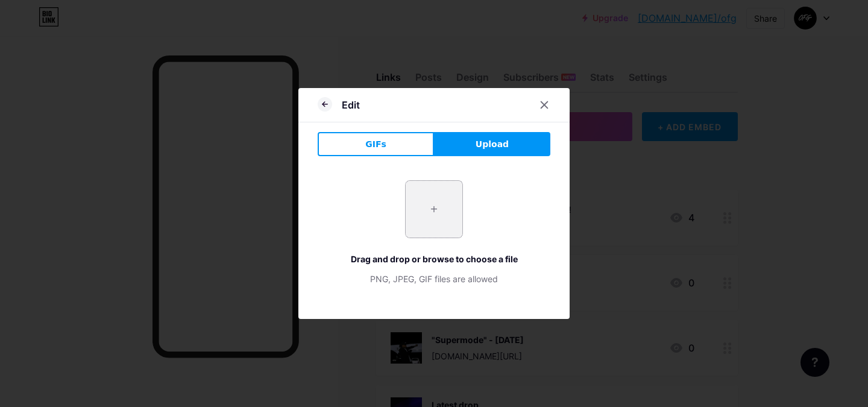 The width and height of the screenshot is (868, 407). Describe the element at coordinates (492, 144) in the screenshot. I see `button: Upload` at that location.